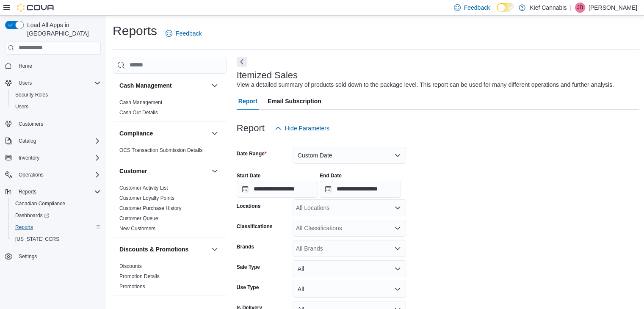 The width and height of the screenshot is (644, 309). I want to click on button: Hide Parameters, so click(302, 128).